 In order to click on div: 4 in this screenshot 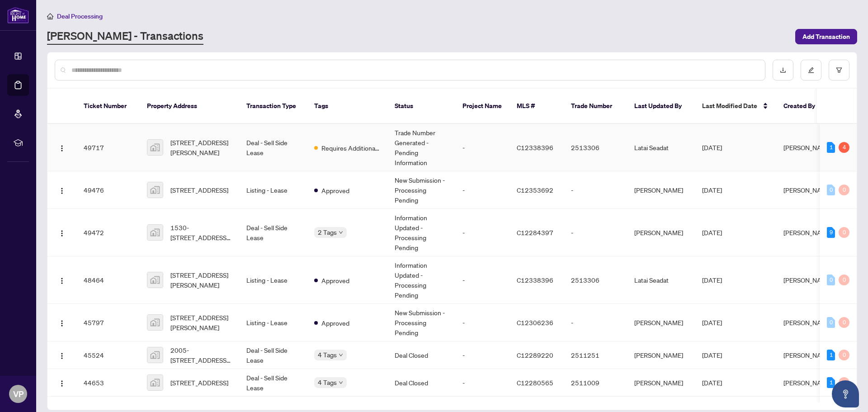, I will do `click(844, 147)`.